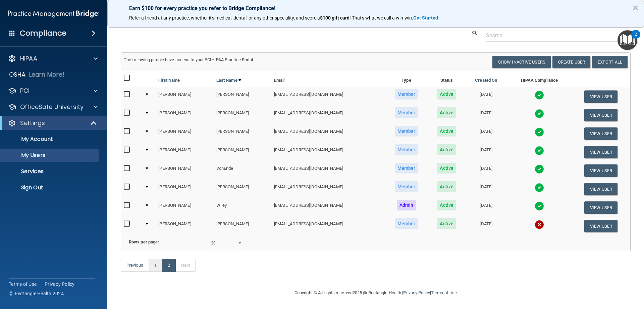 Image resolution: width=644 pixels, height=309 pixels. Describe the element at coordinates (627, 40) in the screenshot. I see `button: Open Resource Center, 2 new notifications` at that location.